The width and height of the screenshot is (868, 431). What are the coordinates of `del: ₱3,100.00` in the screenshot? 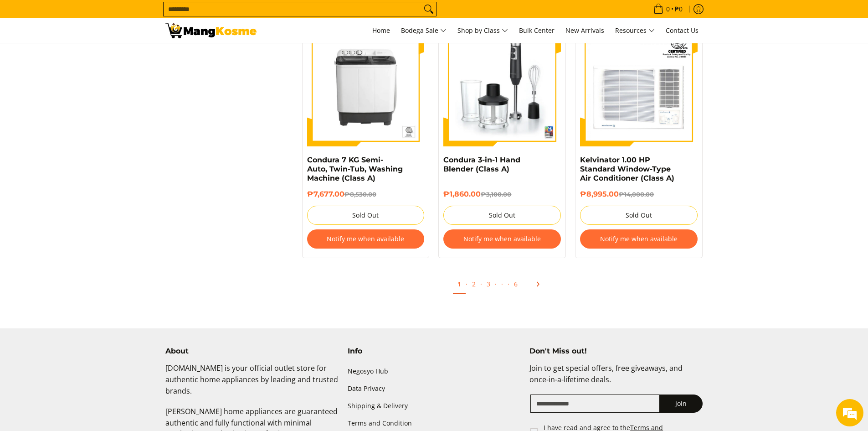 It's located at (495, 194).